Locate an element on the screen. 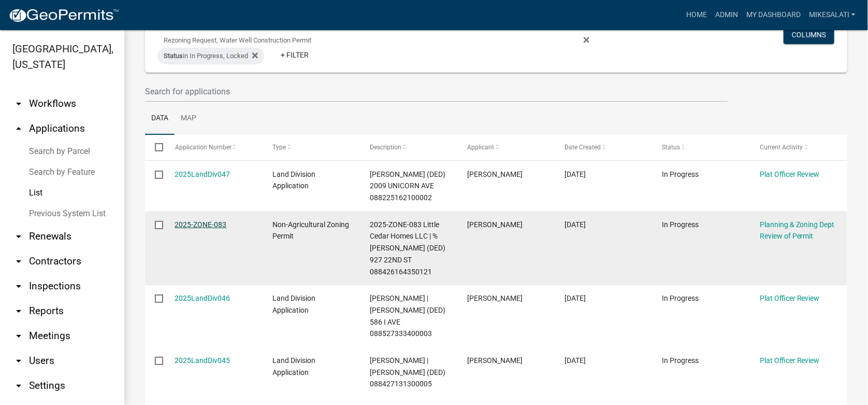 This screenshot has width=868, height=405. datatable-header-cell: Status is located at coordinates (701, 147).